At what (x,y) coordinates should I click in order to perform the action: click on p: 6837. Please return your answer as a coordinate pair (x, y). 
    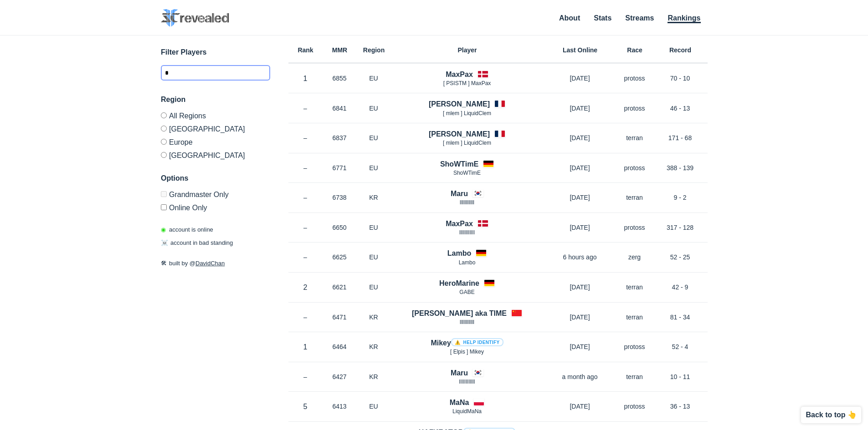
    Looking at the image, I should click on (340, 138).